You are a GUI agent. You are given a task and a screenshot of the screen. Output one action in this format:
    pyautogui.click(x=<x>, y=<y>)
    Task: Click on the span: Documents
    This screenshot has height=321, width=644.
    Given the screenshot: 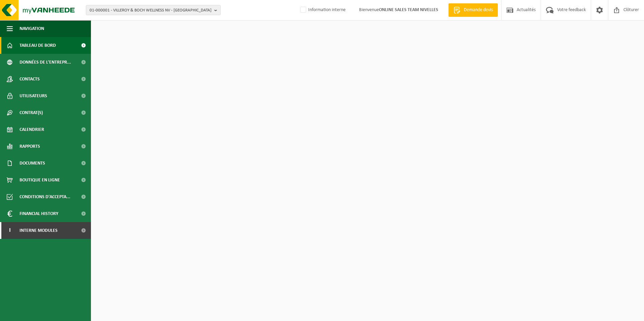 What is the action you would take?
    pyautogui.click(x=32, y=163)
    